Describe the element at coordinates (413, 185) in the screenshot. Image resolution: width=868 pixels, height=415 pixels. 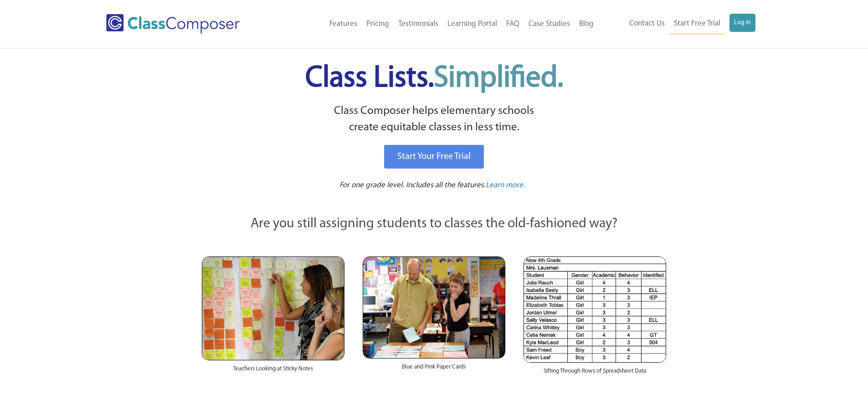
I see `span: For one grade level. Includes all the features.` at that location.